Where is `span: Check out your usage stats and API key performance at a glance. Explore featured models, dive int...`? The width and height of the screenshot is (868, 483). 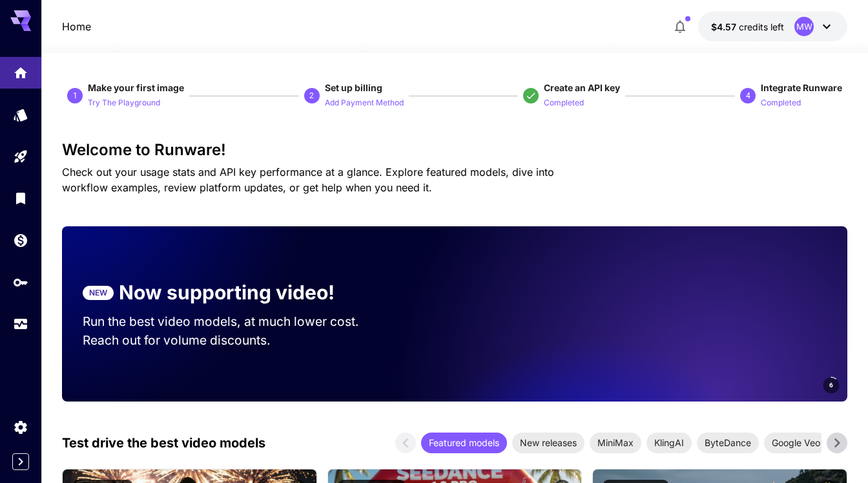
span: Check out your usage stats and API key performance at a glance. Explore featured models, dive int... is located at coordinates (308, 179).